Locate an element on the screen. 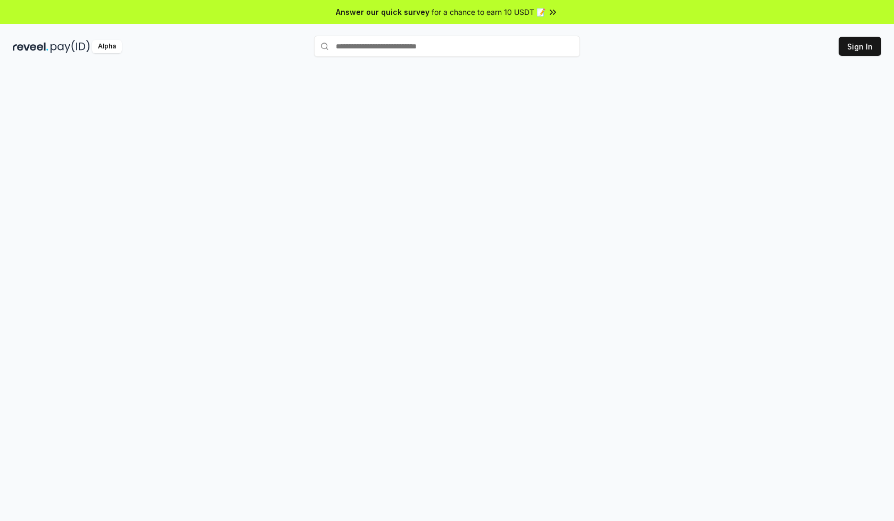  span: for a chance to earn 10 USDT 📝 is located at coordinates (489, 12).